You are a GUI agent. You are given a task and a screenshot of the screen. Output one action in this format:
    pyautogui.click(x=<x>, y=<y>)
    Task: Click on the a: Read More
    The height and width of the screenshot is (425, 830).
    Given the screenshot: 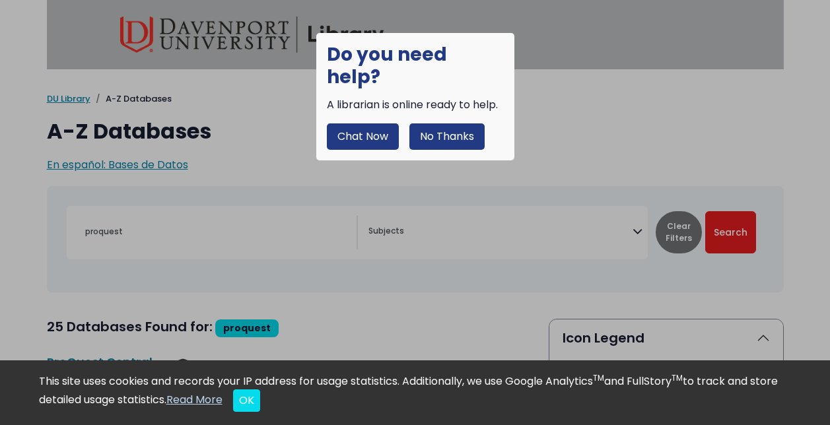 What is the action you would take?
    pyautogui.click(x=194, y=400)
    